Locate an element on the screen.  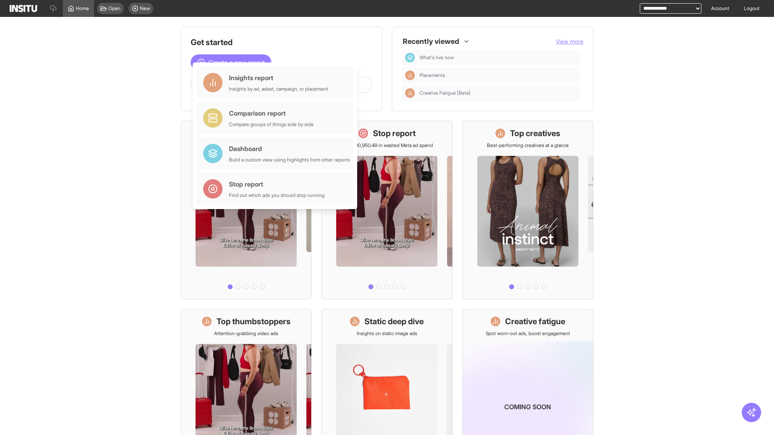
div: Find out which ads you should stop running is located at coordinates (276, 195).